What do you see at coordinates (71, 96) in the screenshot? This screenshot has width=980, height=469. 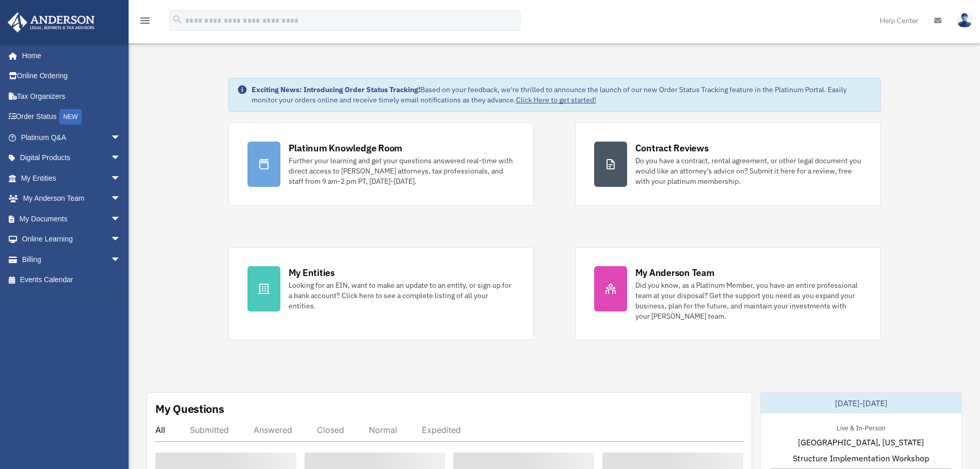 I see `a: Tax Organizers` at bounding box center [71, 96].